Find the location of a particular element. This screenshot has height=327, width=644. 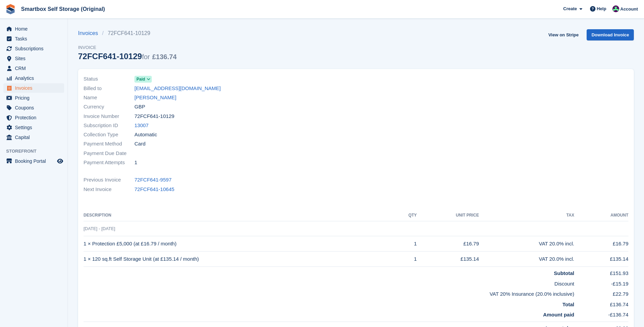

td: £22.79 is located at coordinates (602, 293).